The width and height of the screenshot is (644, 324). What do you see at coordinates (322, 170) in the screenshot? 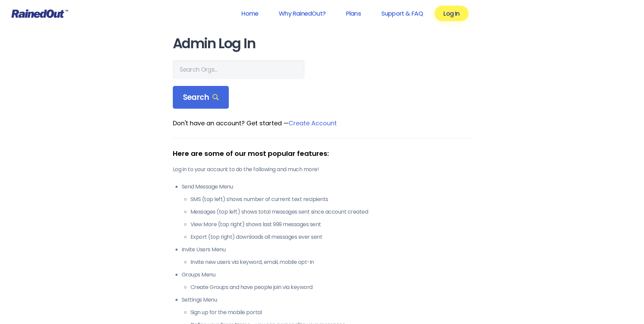
I see `p: Log in to your account to do the following and much more!` at bounding box center [322, 170].